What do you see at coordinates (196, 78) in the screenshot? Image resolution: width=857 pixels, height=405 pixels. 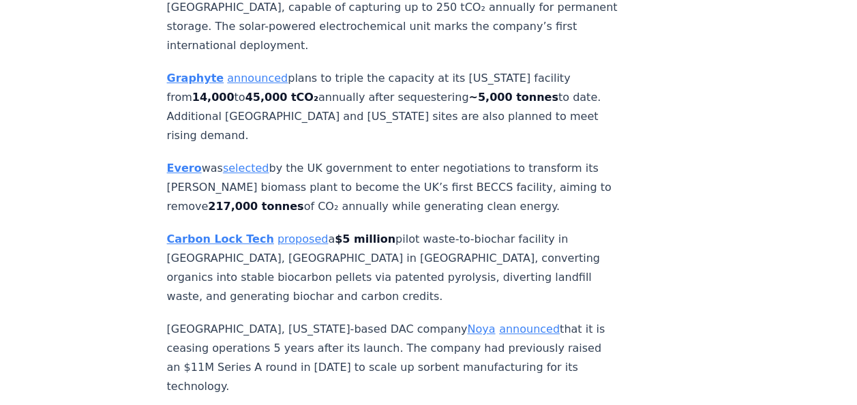 I see `strong: Graphyte` at bounding box center [196, 78].